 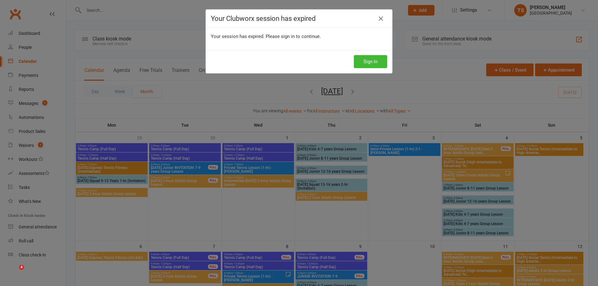 What do you see at coordinates (266, 36) in the screenshot?
I see `span: Your session has expired. Please sign in to continue.` at bounding box center [266, 36].